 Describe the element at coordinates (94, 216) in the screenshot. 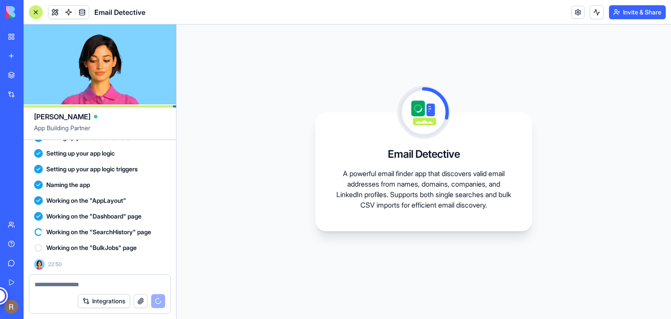

I see `span: Working on the "Dashboard" page` at that location.